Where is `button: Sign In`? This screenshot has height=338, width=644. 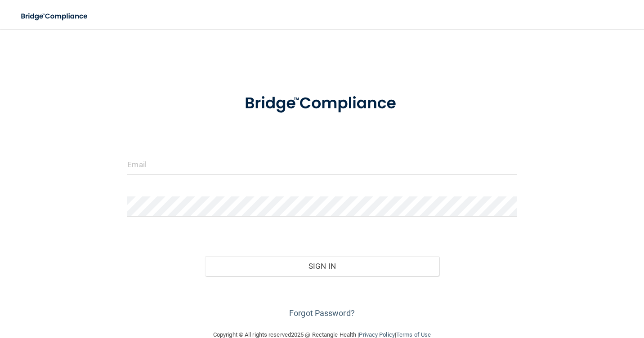 button: Sign In is located at coordinates (321, 266).